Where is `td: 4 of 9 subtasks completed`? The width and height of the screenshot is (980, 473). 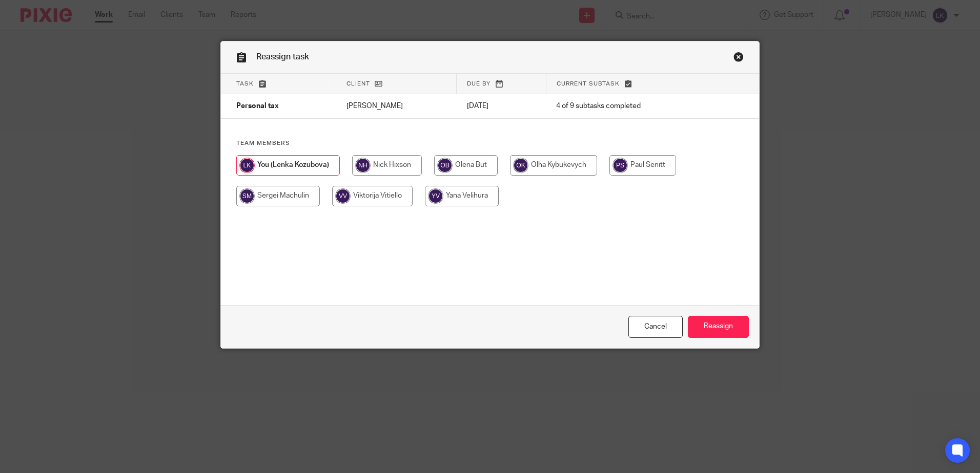
td: 4 of 9 subtasks completed is located at coordinates (628, 107).